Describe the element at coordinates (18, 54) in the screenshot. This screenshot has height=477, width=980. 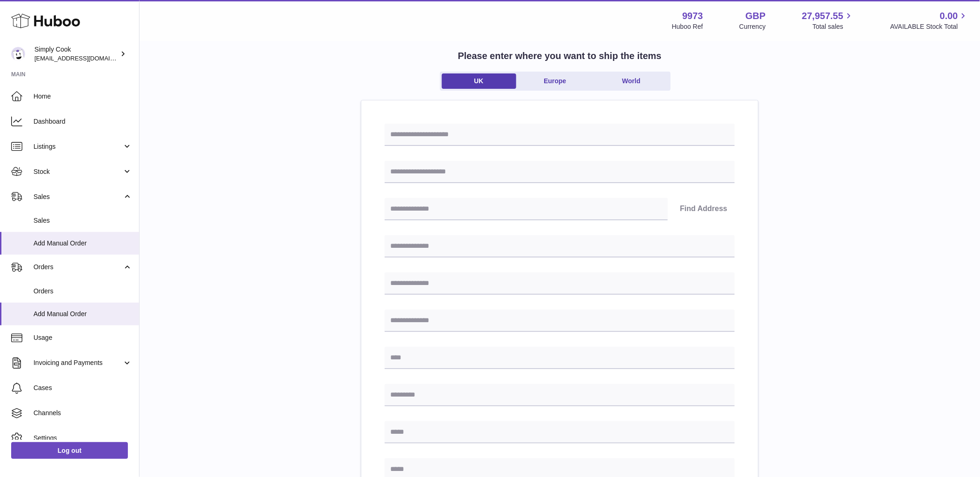
I see `img: internalAdmin-9973@internal.huboo.com` at that location.